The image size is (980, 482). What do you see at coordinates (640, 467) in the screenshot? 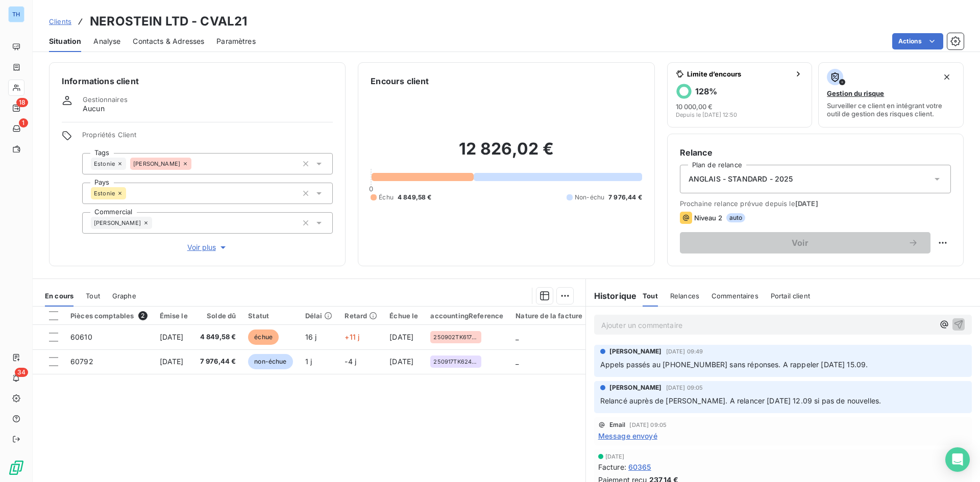
I see `span: 60365` at bounding box center [640, 467].